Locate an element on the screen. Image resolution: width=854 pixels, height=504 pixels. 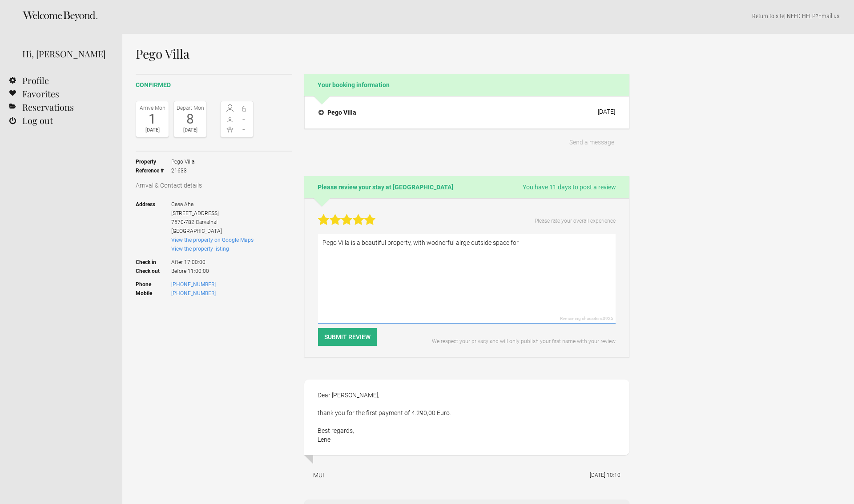
span: Pego Villa is located at coordinates (183, 162).